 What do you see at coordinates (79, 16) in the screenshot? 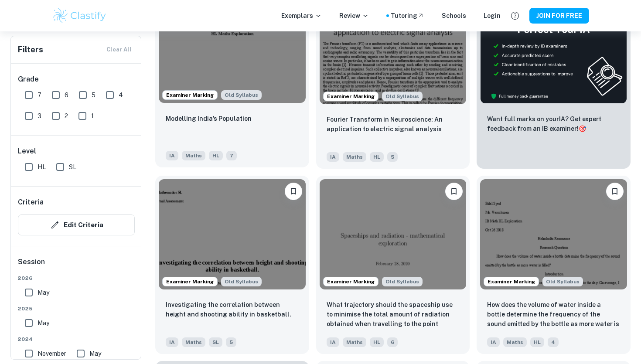
I see `img: Clastify logo` at bounding box center [79, 16].